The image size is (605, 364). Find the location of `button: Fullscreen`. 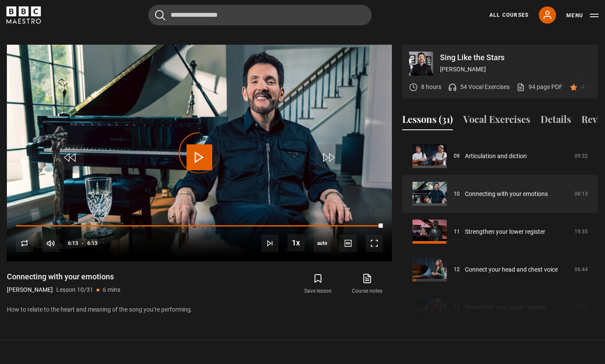

button: Fullscreen is located at coordinates (375, 243).